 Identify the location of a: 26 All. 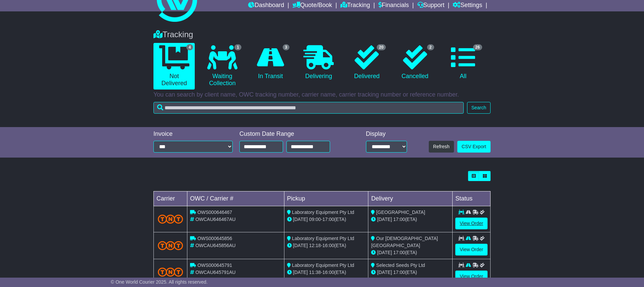
(463, 62).